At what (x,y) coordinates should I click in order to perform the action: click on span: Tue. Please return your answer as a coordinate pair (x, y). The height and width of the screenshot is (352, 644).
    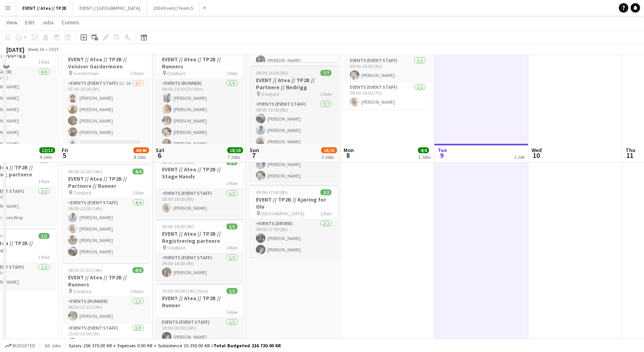
    Looking at the image, I should click on (442, 150).